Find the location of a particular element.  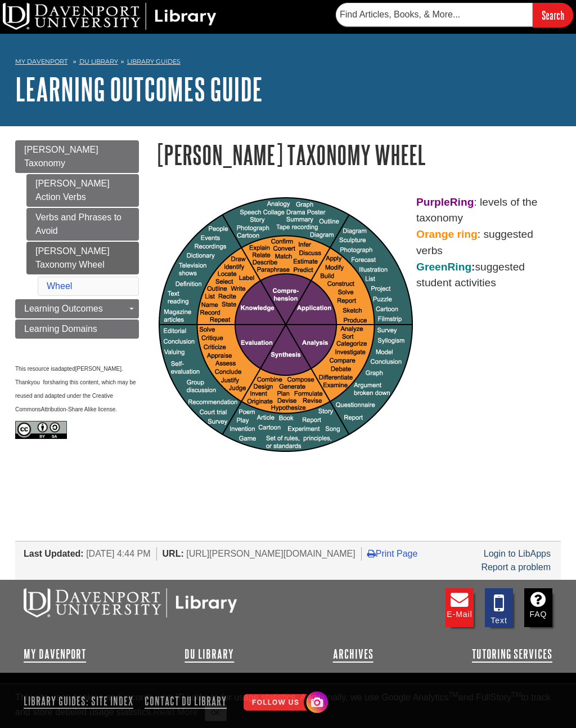

a: Print Page is located at coordinates (393, 553).